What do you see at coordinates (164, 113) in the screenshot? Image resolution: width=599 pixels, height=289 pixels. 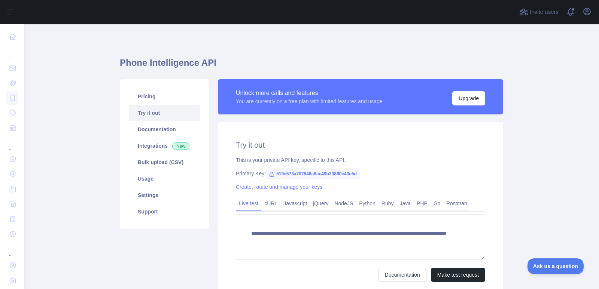 I see `a: Try it out` at bounding box center [164, 113].